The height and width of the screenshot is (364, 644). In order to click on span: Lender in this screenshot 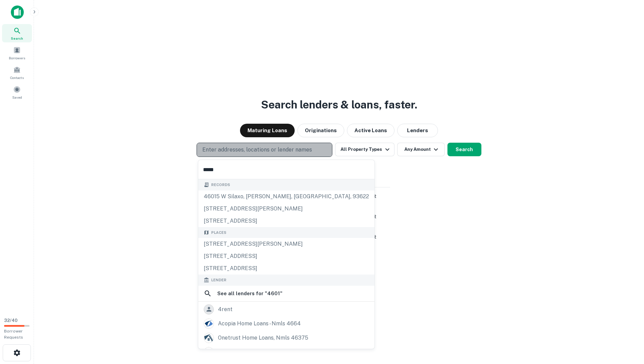, I will do `click(219, 280)`.